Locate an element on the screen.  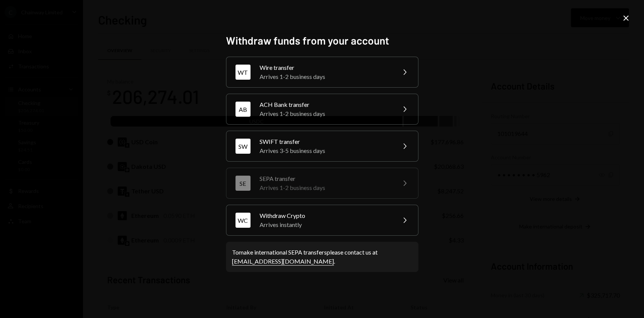
div: SEPA transfer is located at coordinates (326, 178).